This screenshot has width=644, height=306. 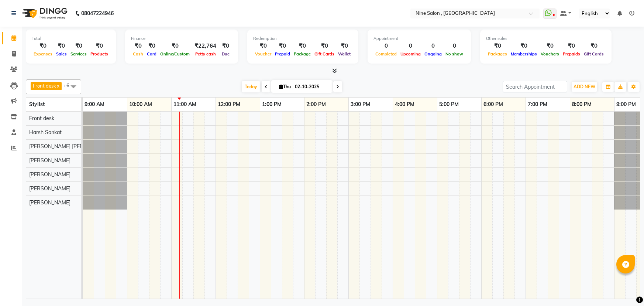 I want to click on span: ADD NEW, so click(x=584, y=87).